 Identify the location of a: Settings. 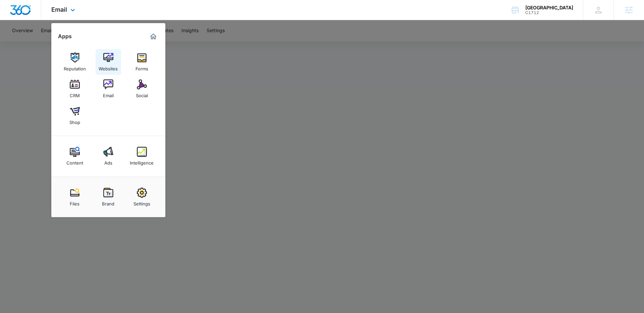
(142, 197).